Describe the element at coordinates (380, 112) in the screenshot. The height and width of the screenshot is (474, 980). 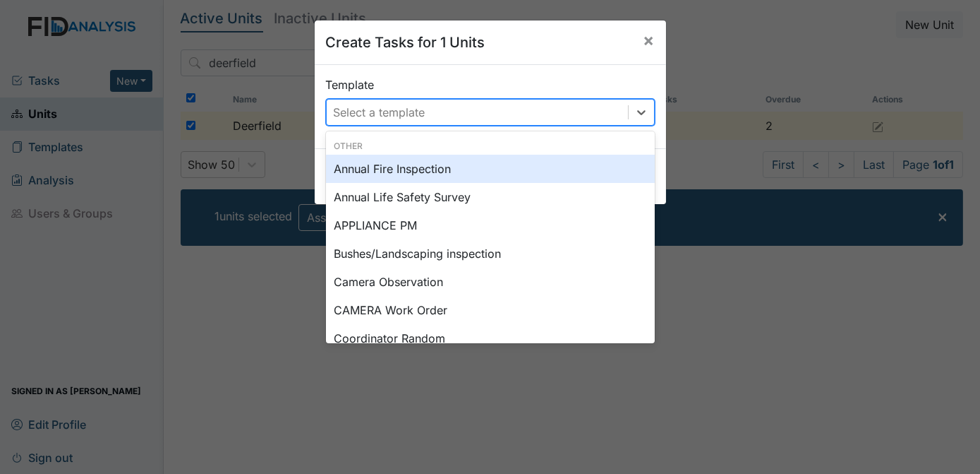
I see `div: Select a template` at that location.